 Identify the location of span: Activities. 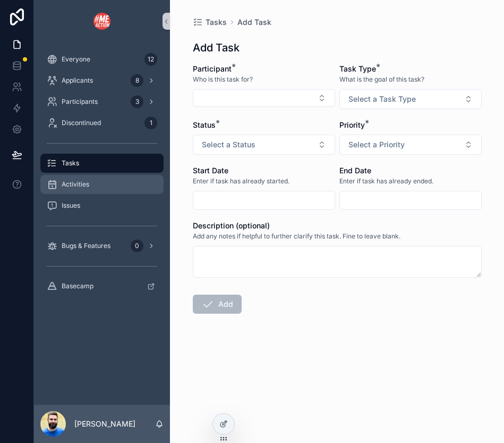
(75, 184).